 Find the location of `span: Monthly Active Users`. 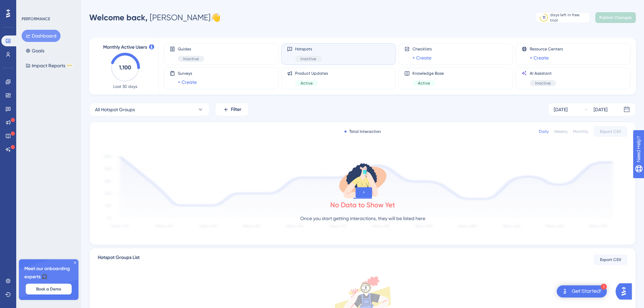

span: Monthly Active Users is located at coordinates (125, 47).